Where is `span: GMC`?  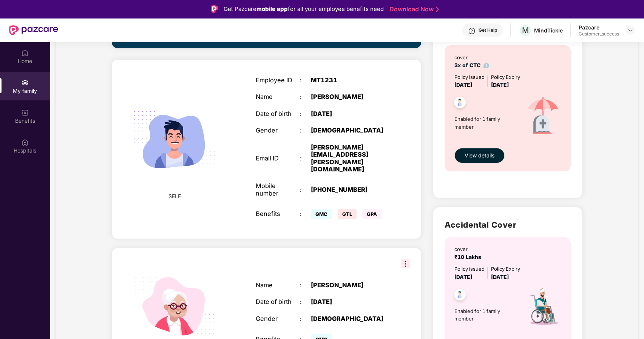
span: GMC is located at coordinates (321, 214).